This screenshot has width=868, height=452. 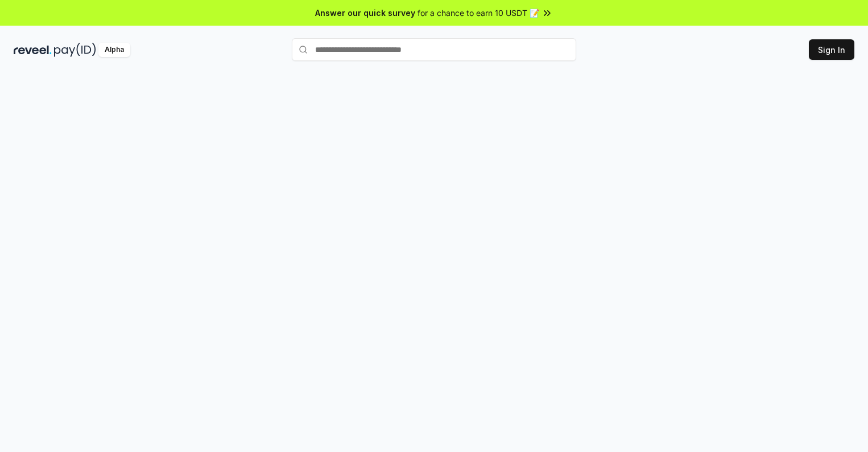 I want to click on span: Answer our quick survey, so click(x=365, y=12).